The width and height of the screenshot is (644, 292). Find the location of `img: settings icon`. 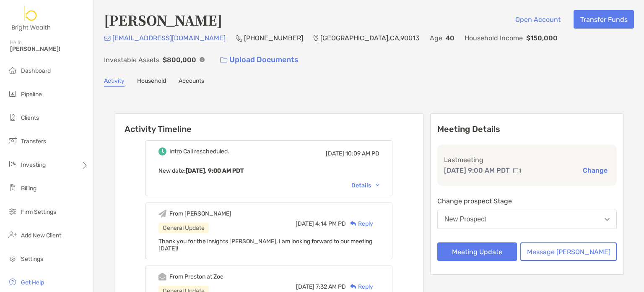

img: settings icon is located at coordinates (12, 258).